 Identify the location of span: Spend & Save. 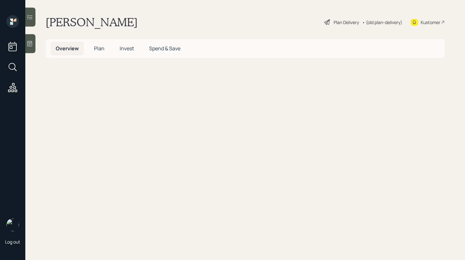
(165, 48).